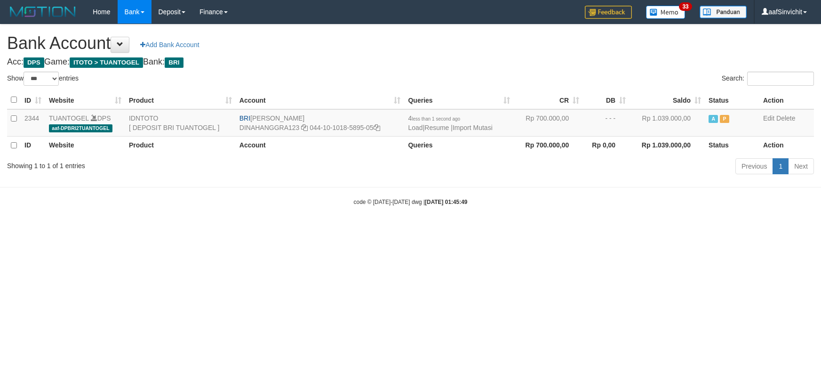  Describe the element at coordinates (320, 100) in the screenshot. I see `th: Account: activate to sort column ascending` at that location.